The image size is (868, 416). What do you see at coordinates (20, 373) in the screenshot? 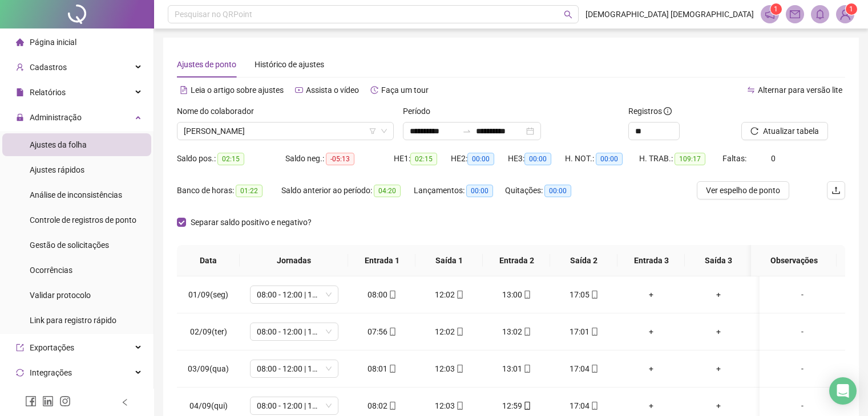
I see `span: sync` at bounding box center [20, 373].